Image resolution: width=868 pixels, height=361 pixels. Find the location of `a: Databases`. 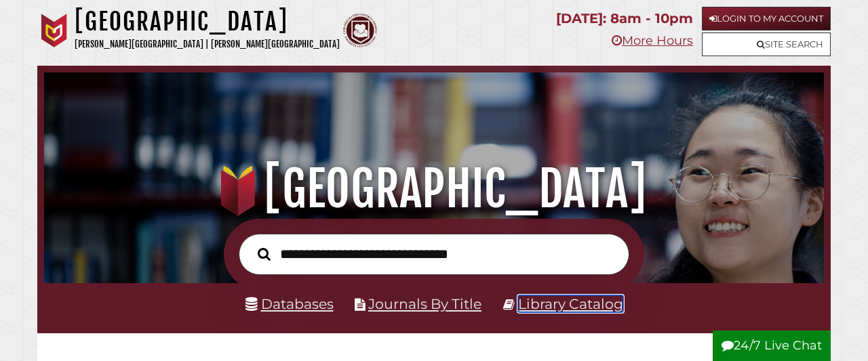

a: Databases is located at coordinates (289, 303).